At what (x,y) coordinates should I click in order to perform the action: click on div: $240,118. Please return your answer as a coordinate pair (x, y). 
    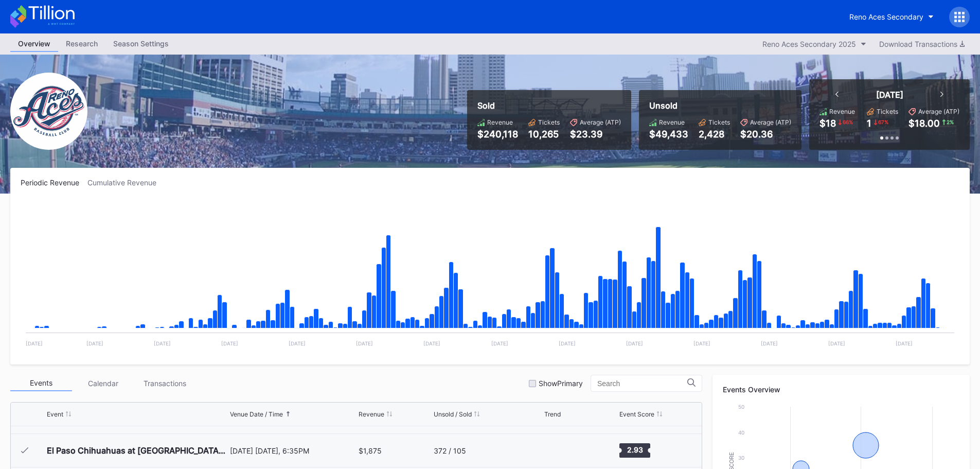
    Looking at the image, I should click on (497, 134).